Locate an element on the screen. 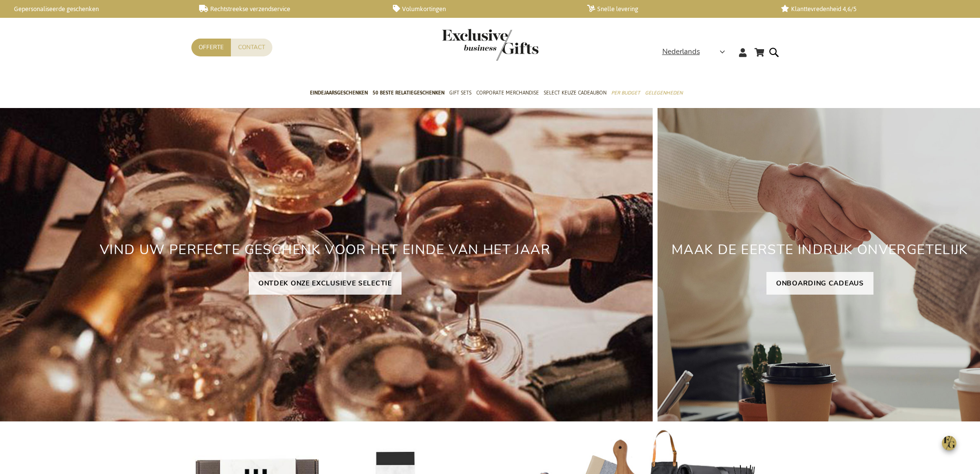 The width and height of the screenshot is (980, 474). img: Exclusive Business gifts logo is located at coordinates (490, 45).